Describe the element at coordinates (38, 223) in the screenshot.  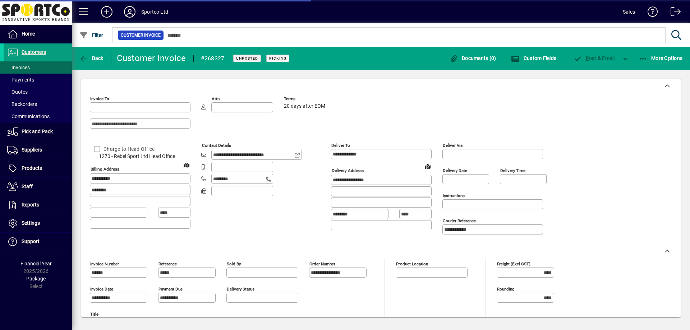
I see `a: Settings` at that location.